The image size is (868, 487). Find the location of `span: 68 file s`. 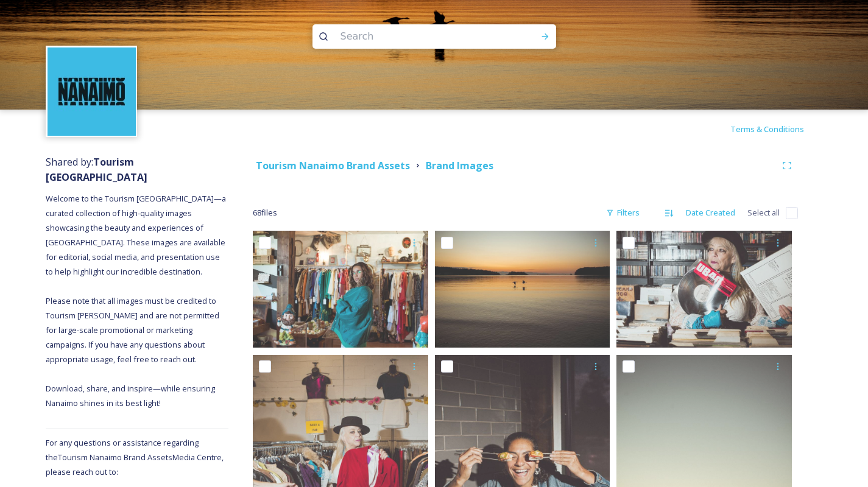

span: 68 file s is located at coordinates (264, 213).